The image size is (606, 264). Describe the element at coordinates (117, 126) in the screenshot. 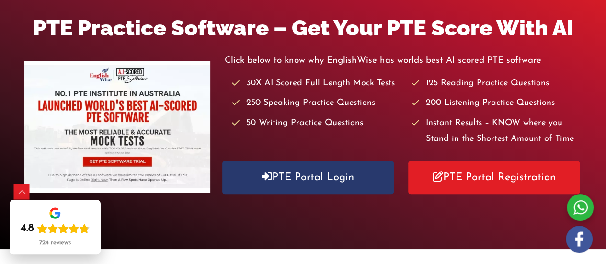

I see `img: pte-institute-main` at that location.